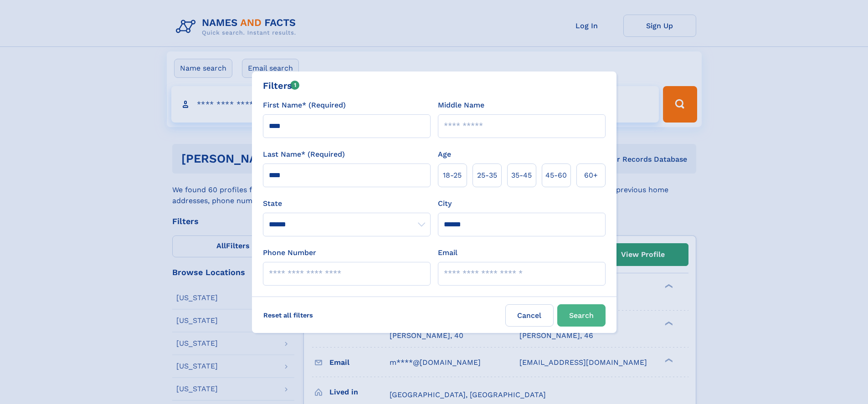 The width and height of the screenshot is (868, 404). I want to click on label: Last Name* (Required), so click(304, 154).